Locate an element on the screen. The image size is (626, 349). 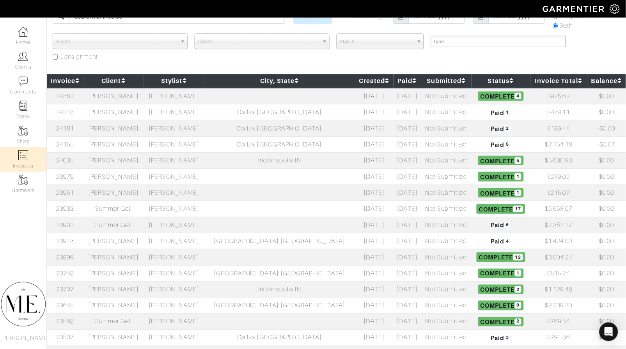
a: Created is located at coordinates (374, 81).